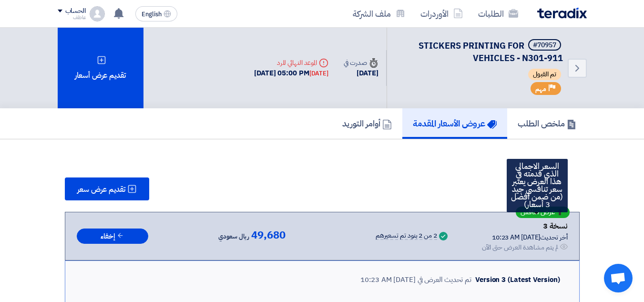  Describe the element at coordinates (379, 13) in the screenshot. I see `a: ملف الشركة` at that location.